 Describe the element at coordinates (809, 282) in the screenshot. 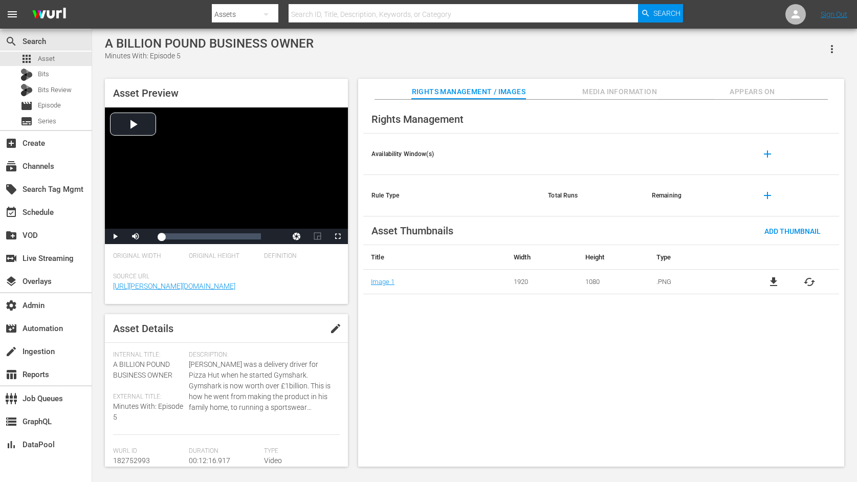

I see `span: cached` at that location.